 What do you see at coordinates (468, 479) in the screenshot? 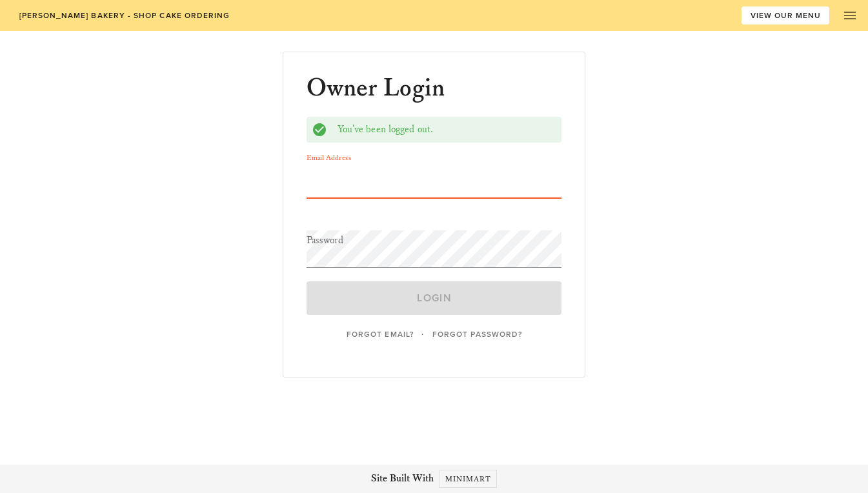
I see `span: Minimart` at bounding box center [468, 479].